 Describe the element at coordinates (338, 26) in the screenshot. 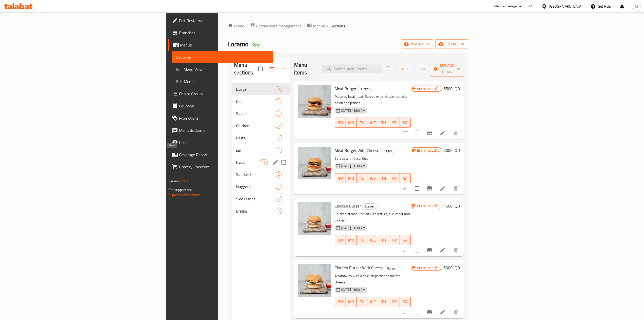

I see `span: Sections` at that location.